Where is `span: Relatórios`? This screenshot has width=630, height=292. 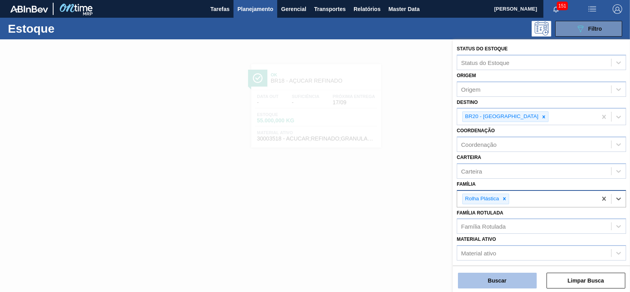
span: Relatórios is located at coordinates (367, 9).